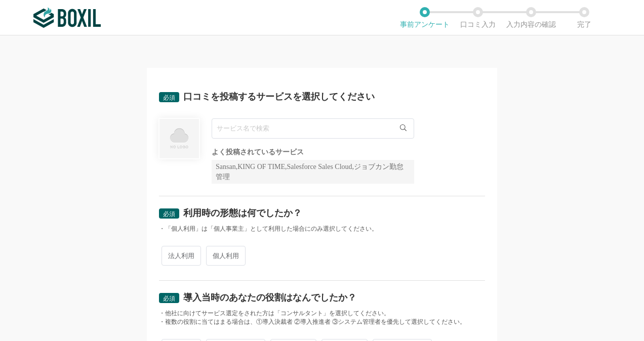 This screenshot has width=644, height=341. I want to click on div: 口コミを投稿するサービスを選択してください, so click(279, 97).